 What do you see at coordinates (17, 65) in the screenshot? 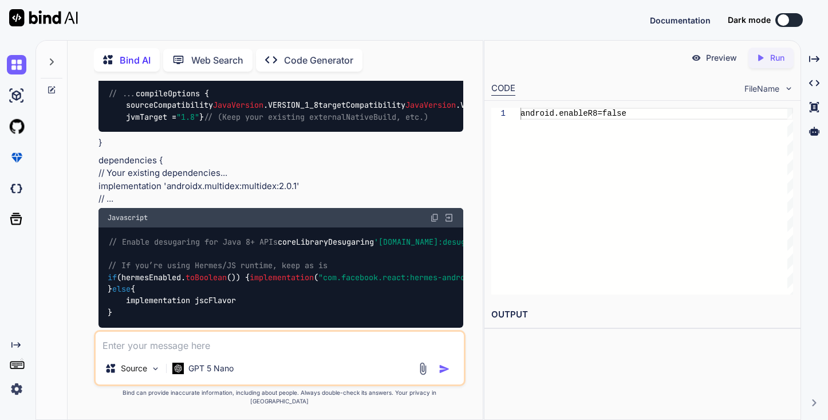
I see `img: chat` at bounding box center [17, 65].